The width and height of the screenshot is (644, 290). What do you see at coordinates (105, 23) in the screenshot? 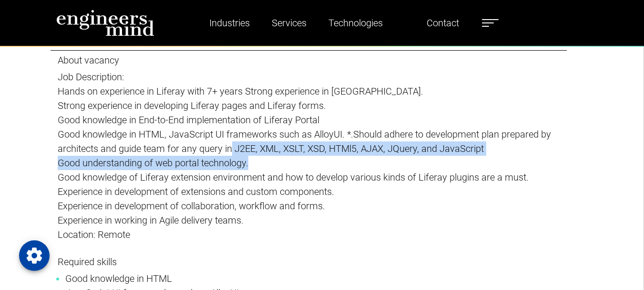
I see `img: logo` at bounding box center [105, 23].